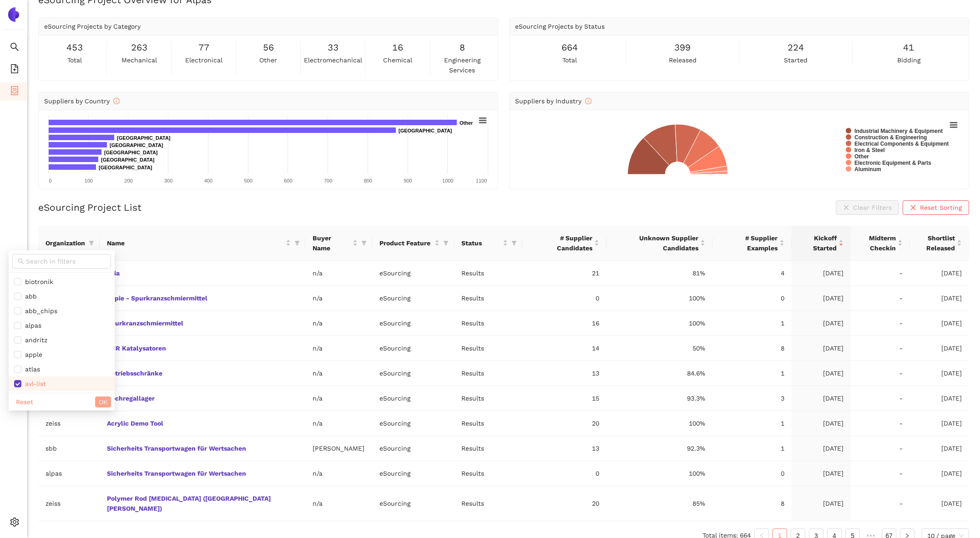  I want to click on td: 85%, so click(659, 503).